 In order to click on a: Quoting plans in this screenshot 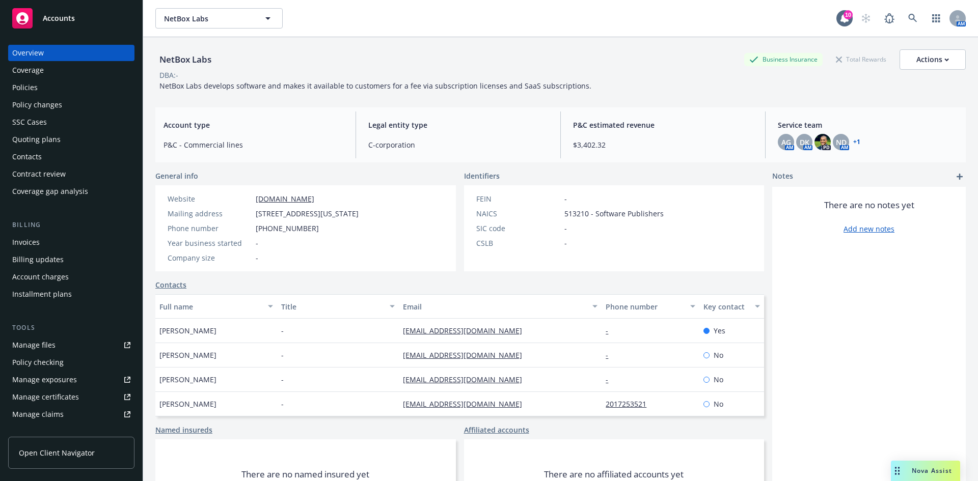, I will do `click(71, 140)`.